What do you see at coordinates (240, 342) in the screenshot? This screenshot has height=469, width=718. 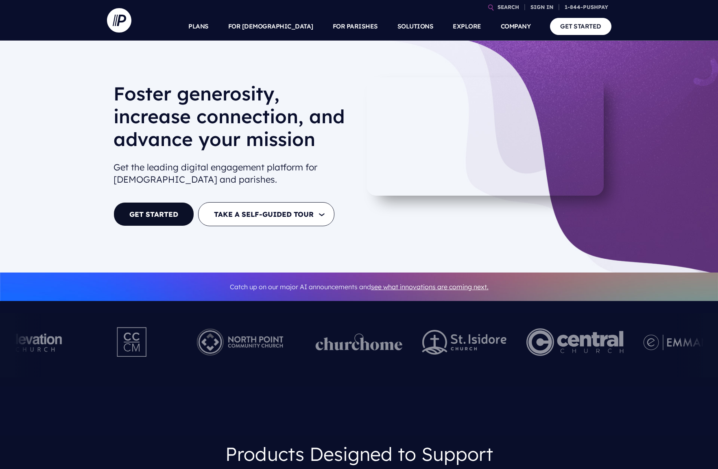 I see `img: Pushpay_Logo__NorthPoint` at bounding box center [240, 342].